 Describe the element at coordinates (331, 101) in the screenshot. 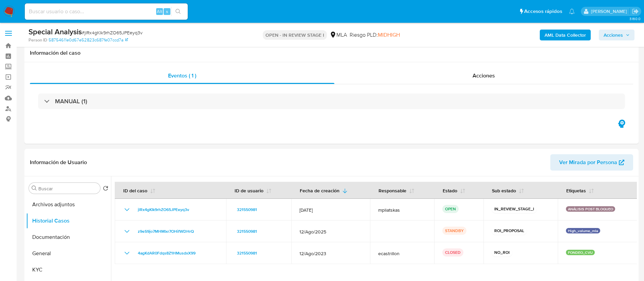

I see `div: MANUAL (1)` at that location.